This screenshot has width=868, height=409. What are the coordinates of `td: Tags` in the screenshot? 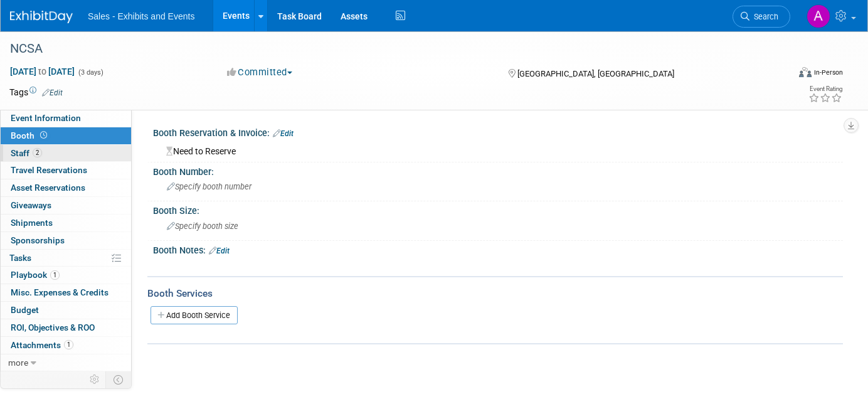 It's located at (36, 92).